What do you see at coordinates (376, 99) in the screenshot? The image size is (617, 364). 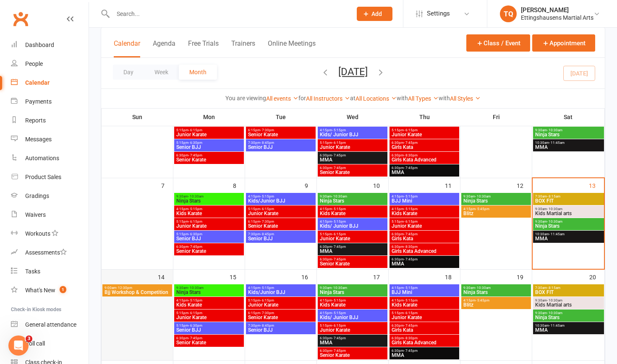 I see `a: All Locations` at bounding box center [376, 99].